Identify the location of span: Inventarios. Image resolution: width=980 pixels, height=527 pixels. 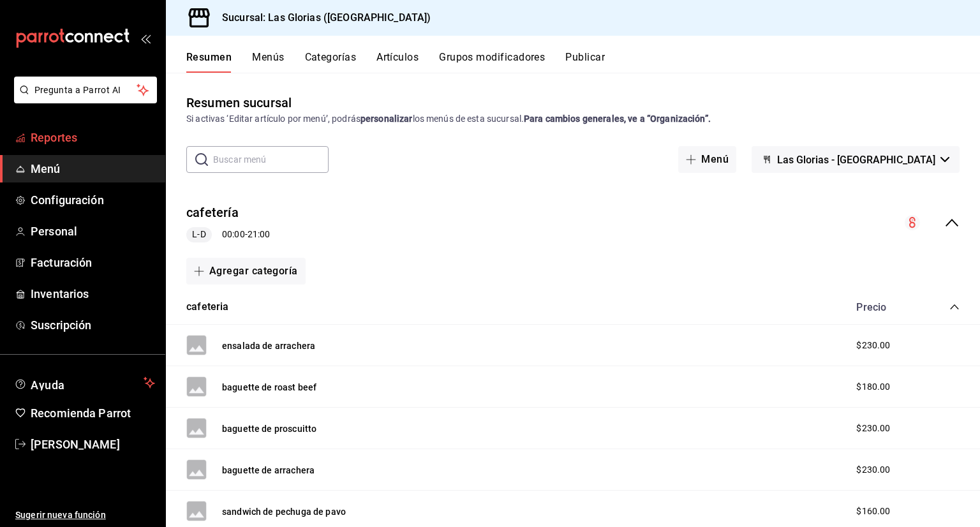
(93, 294).